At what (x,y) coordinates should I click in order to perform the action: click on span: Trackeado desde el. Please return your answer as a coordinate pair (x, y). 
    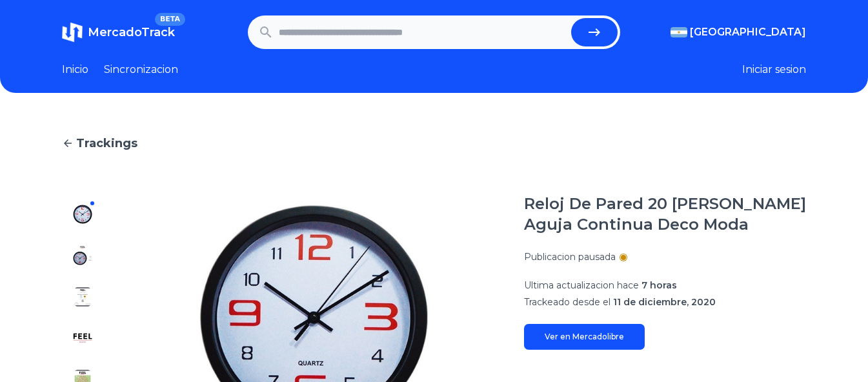
    Looking at the image, I should click on (567, 302).